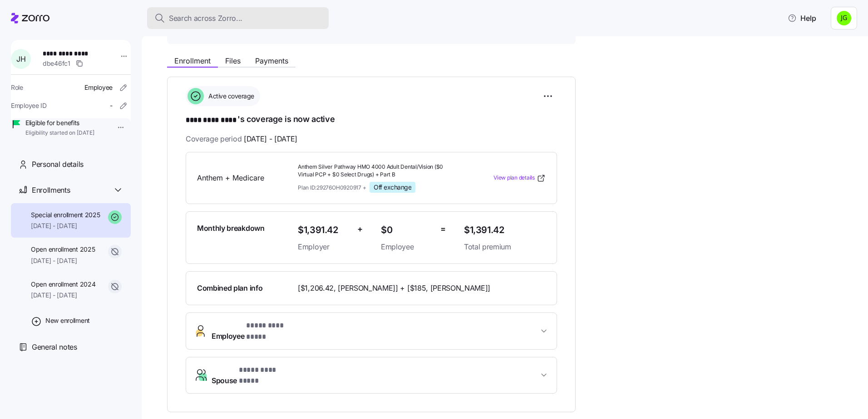 This screenshot has height=419, width=868. Describe the element at coordinates (238, 19) in the screenshot. I see `button: Search across Zorro...` at that location.